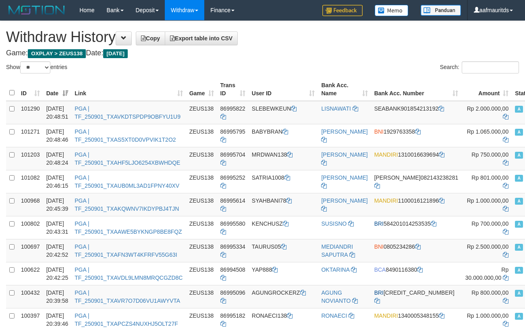  What do you see at coordinates (57, 89) in the screenshot?
I see `th: Date: activate to sort column ascending` at bounding box center [57, 89].